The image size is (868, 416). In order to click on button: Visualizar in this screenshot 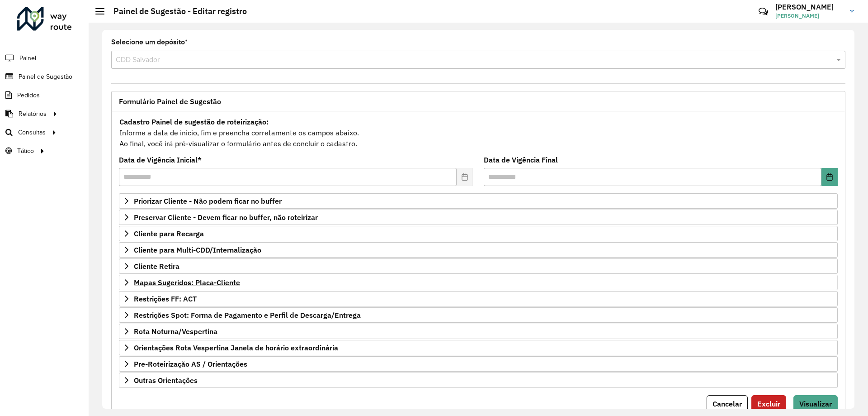, I will do `click(815, 403)`.